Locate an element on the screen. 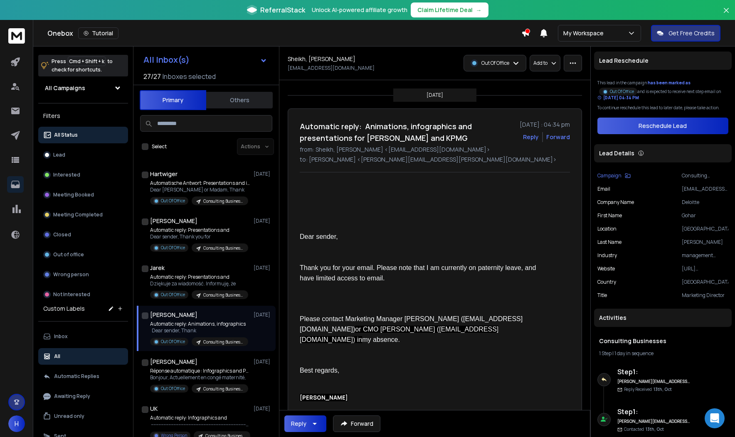 This screenshot has height=437, width=735. button: Not Interested is located at coordinates (83, 295).